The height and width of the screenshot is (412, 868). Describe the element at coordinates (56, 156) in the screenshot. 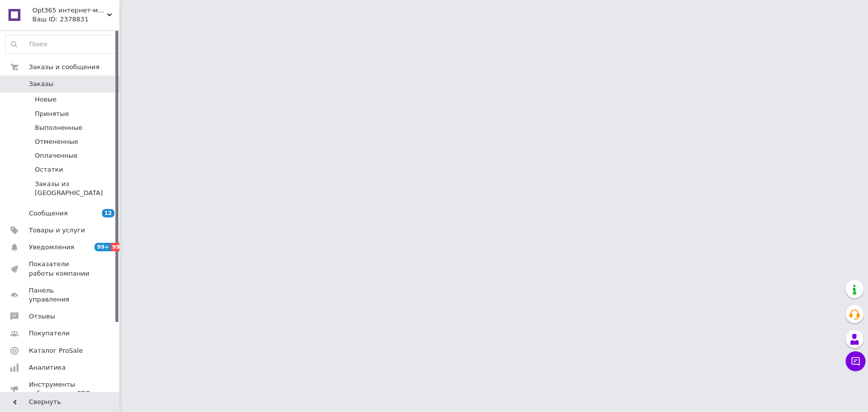

I see `span: Оплаченные` at that location.